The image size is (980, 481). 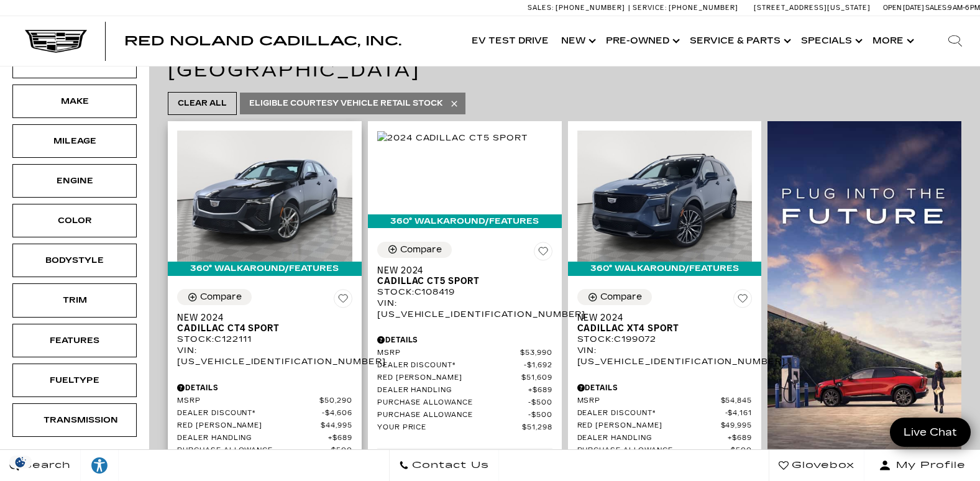 What do you see at coordinates (540, 390) in the screenshot?
I see `span: $689` at bounding box center [540, 390].